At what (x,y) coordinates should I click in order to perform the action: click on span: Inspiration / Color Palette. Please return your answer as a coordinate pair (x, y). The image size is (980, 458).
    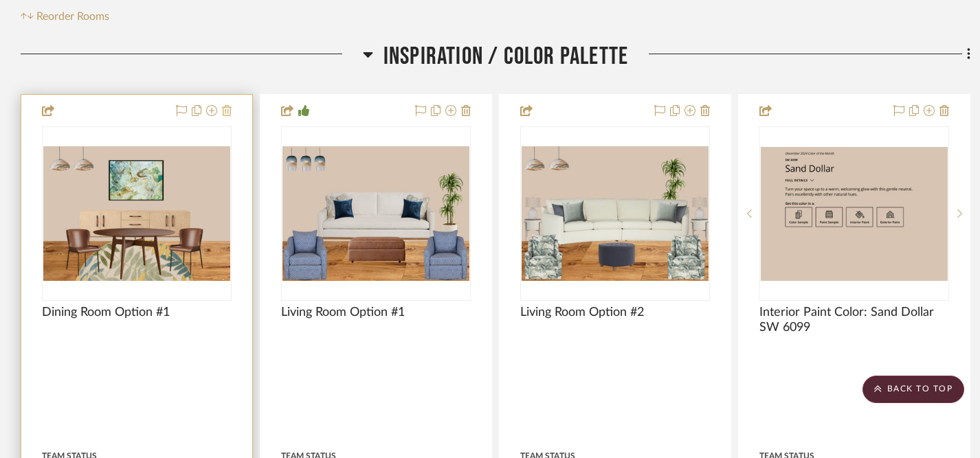
    Looking at the image, I should click on (506, 57).